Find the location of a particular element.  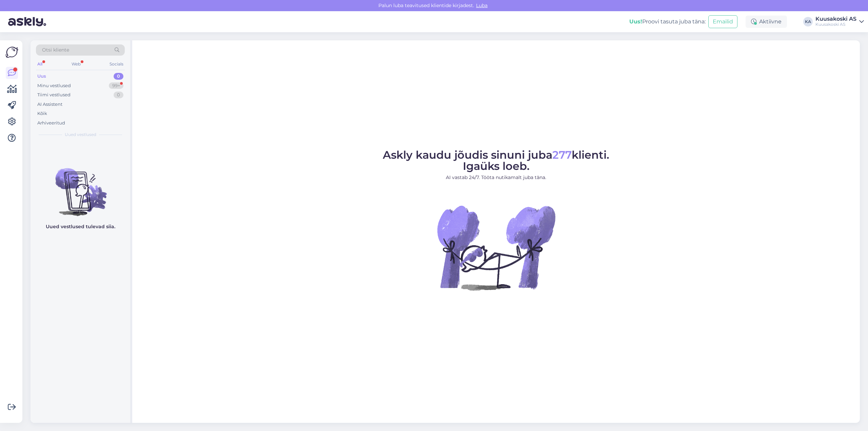

b: Uus! is located at coordinates (636, 22).